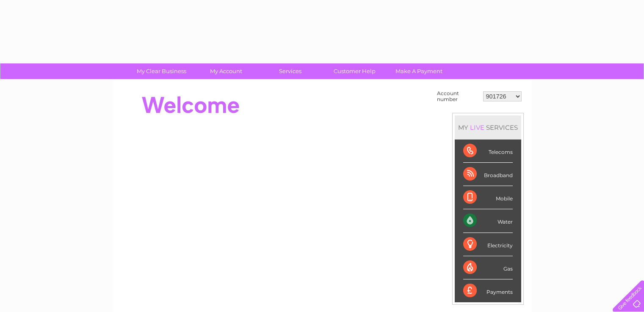  What do you see at coordinates (488, 174) in the screenshot?
I see `div: Broadband` at bounding box center [488, 174].